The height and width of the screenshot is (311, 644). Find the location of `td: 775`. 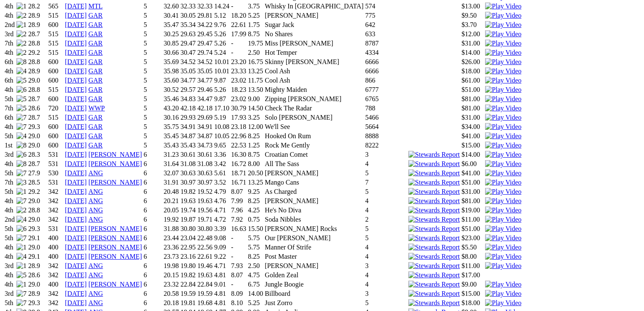

td: 775 is located at coordinates (386, 16).